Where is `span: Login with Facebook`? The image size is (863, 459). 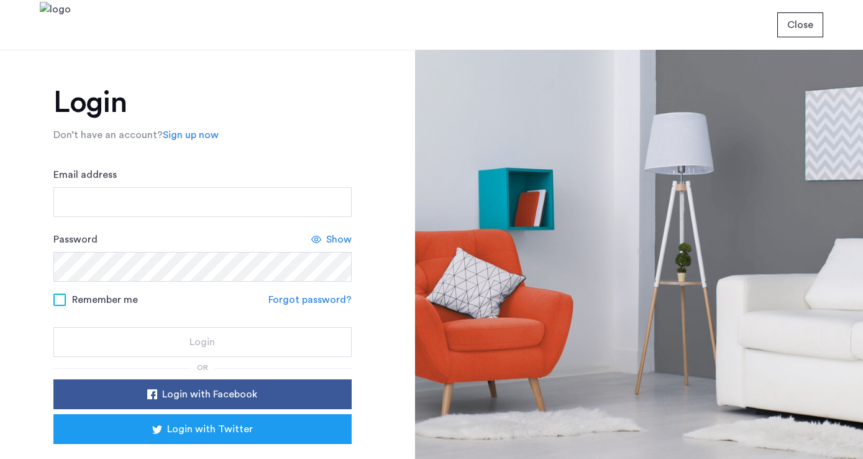
span: Login with Facebook is located at coordinates (209, 394).